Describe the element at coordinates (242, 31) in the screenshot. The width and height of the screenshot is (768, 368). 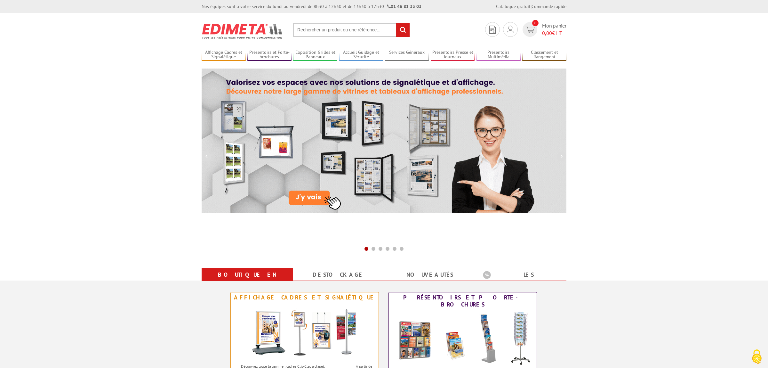
I see `img: Présentoir, panneau, stand - Edimeta - PLV, affichage, mobilier bureau, entreprise` at that location.